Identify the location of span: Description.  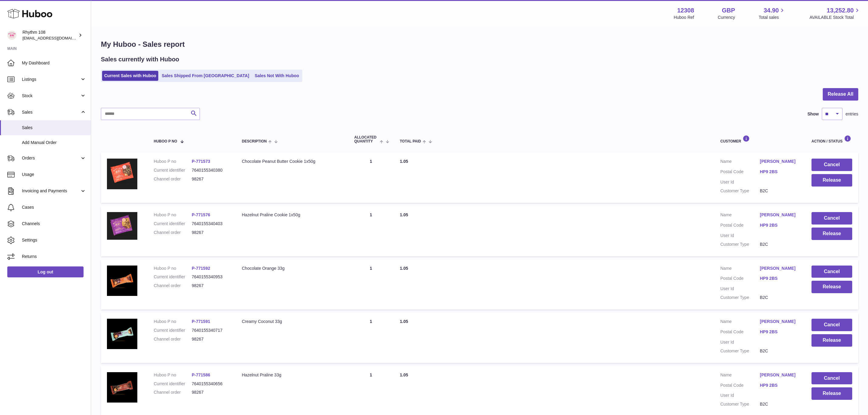
(254, 141).